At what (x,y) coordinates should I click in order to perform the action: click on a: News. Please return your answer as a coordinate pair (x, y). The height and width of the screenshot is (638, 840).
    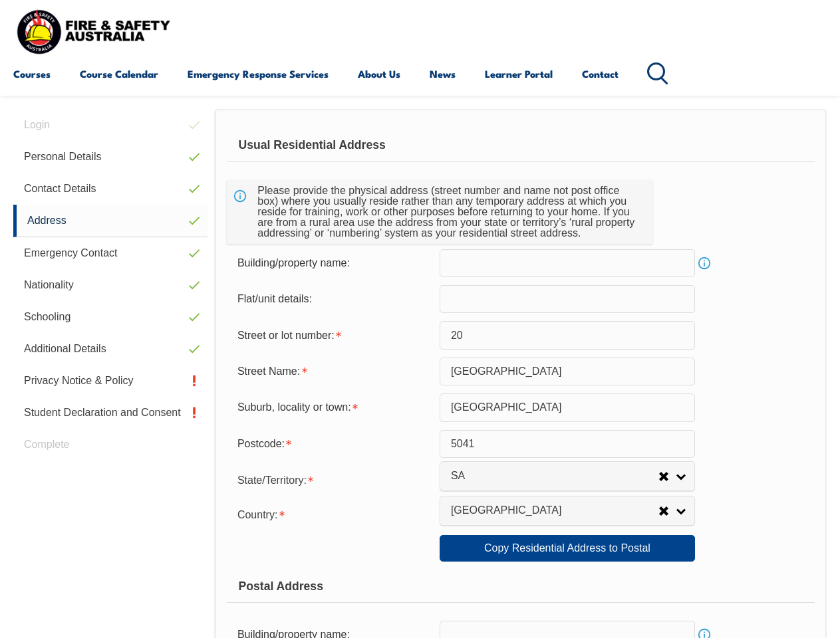
    Looking at the image, I should click on (442, 74).